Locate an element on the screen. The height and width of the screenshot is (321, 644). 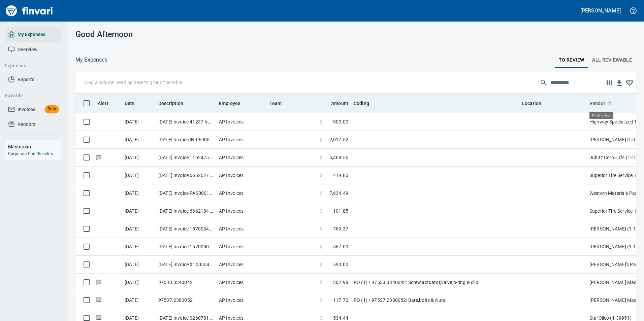
span: Invoices is located at coordinates (26, 110).